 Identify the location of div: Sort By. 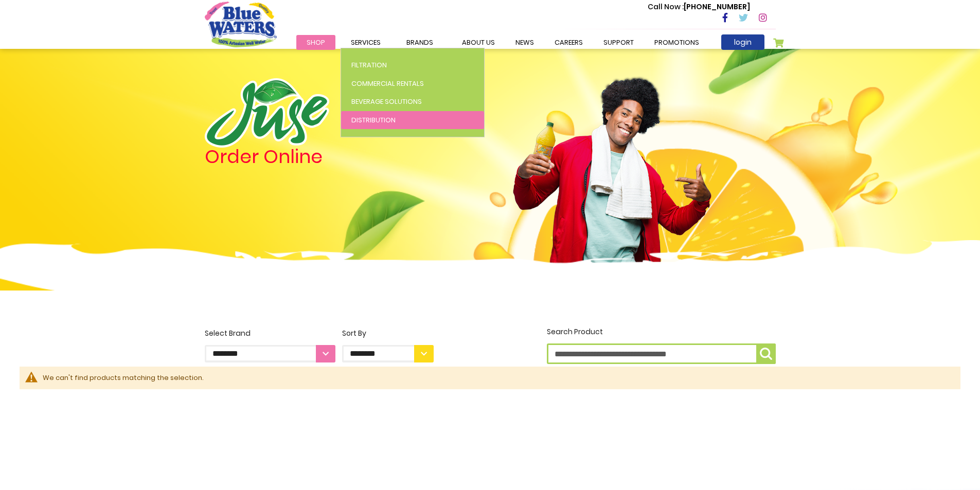
(388, 333).